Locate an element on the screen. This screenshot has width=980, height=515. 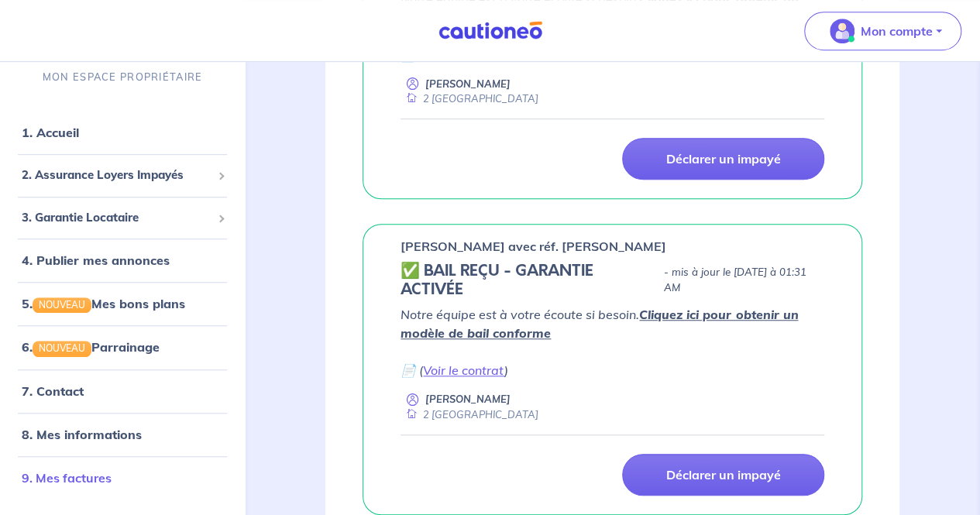
div: 4. Publier mes annonces is located at coordinates (122, 261).